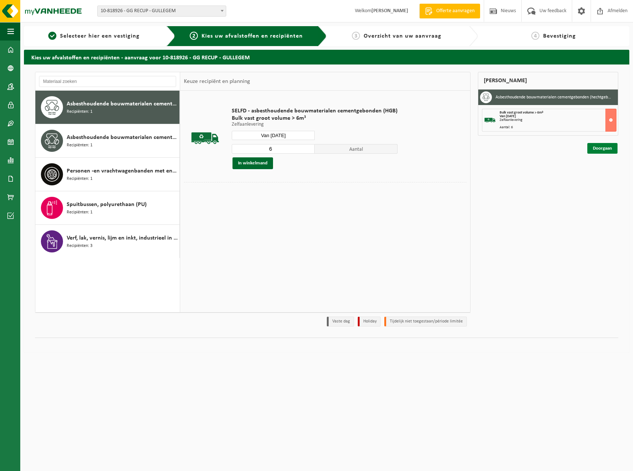  I want to click on li: Tijdelijk niet toegestaan/période limitée, so click(426, 321).